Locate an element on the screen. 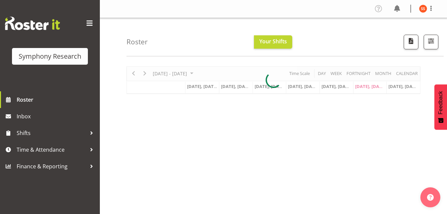 Image resolution: width=447 pixels, height=214 pixels. h4: Roster is located at coordinates (137, 42).